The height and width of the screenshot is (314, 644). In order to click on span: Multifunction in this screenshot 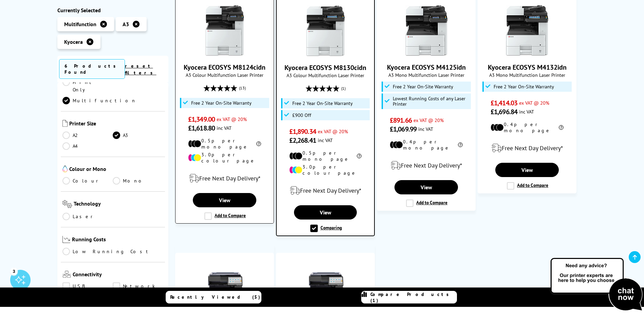, I will do `click(80, 24)`.